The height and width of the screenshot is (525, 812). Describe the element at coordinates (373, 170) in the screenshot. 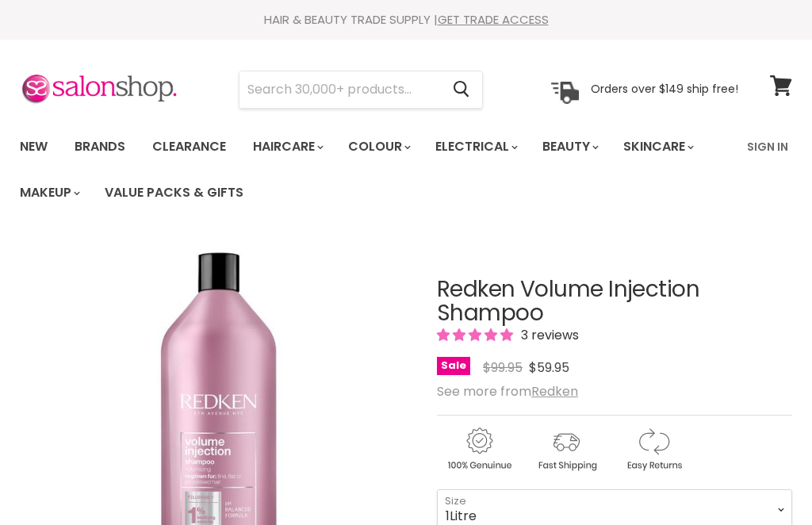

I see `ul: Main menu` at that location.